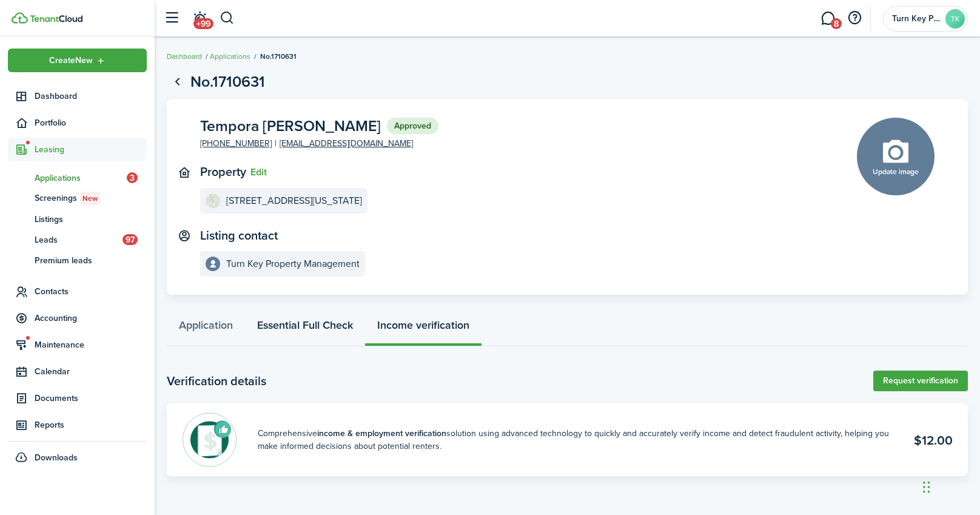 The width and height of the screenshot is (980, 515). Describe the element at coordinates (199, 18) in the screenshot. I see `a: Notifications` at that location.